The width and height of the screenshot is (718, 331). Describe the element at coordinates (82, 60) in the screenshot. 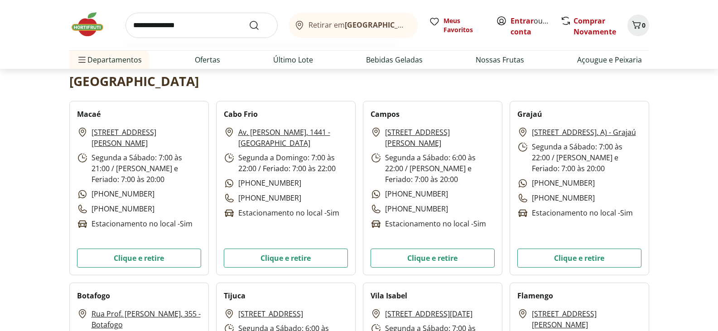

I see `button: Menu` at that location.